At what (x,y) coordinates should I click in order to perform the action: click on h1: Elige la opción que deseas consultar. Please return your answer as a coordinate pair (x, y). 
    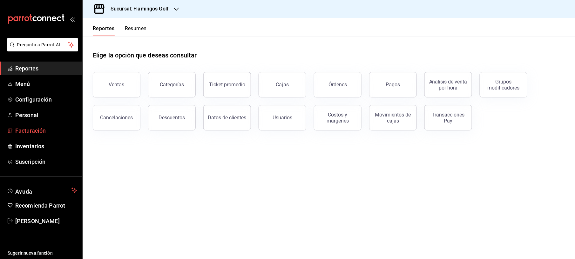
    Looking at the image, I should click on (145, 55).